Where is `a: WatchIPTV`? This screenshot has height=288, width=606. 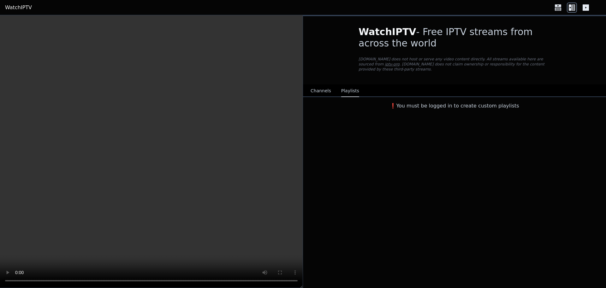
a: WatchIPTV is located at coordinates (18, 8).